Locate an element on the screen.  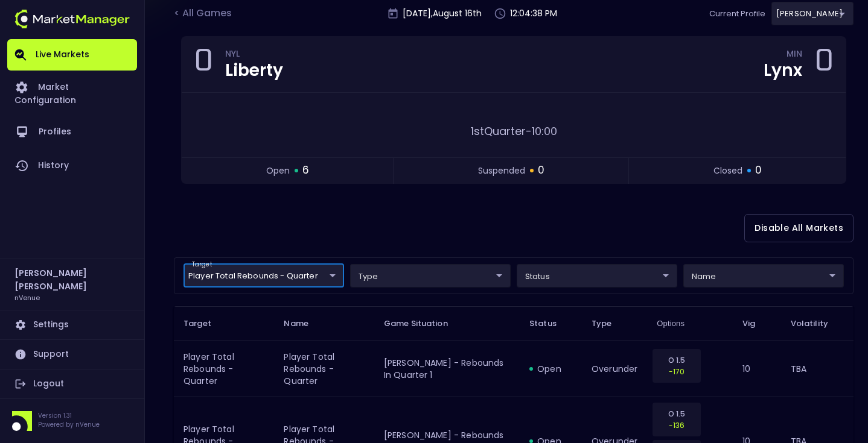
span: Name is located at coordinates (303, 324).